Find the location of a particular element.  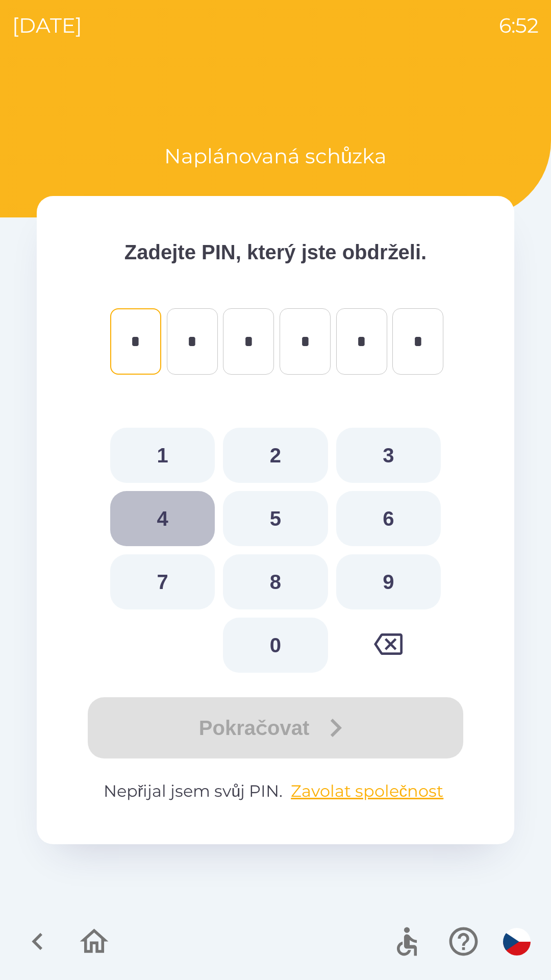

img: cs flag is located at coordinates (517, 941).